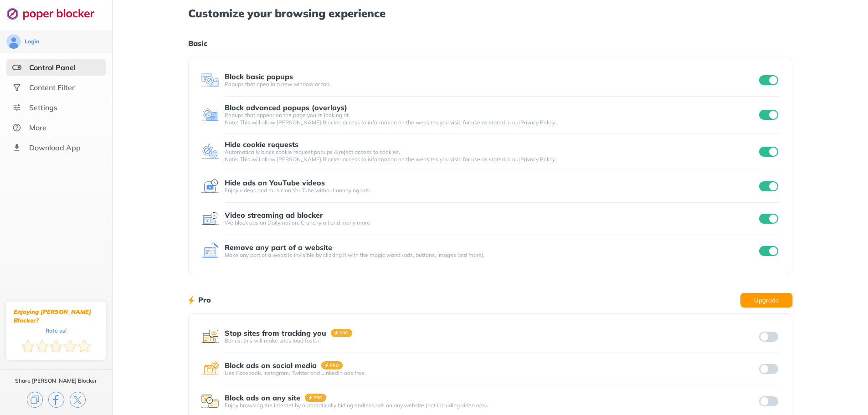 The image size is (868, 415). I want to click on img: settings.svg, so click(17, 107).